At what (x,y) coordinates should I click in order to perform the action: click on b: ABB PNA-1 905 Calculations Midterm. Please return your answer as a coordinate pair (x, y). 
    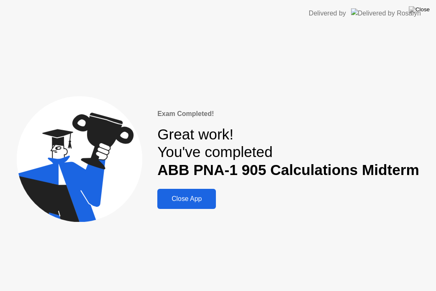
    Looking at the image, I should click on (288, 170).